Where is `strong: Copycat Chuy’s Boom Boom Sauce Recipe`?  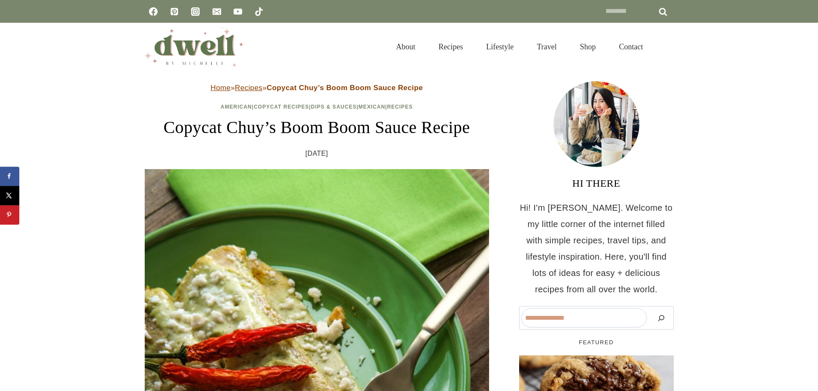
strong: Copycat Chuy’s Boom Boom Sauce Recipe is located at coordinates (345, 88).